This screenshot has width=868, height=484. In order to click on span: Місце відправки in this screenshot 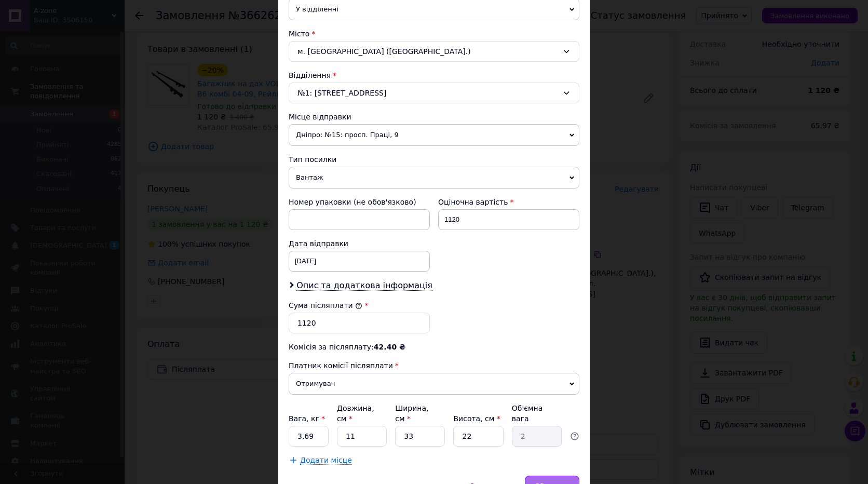, I will do `click(320, 117)`.